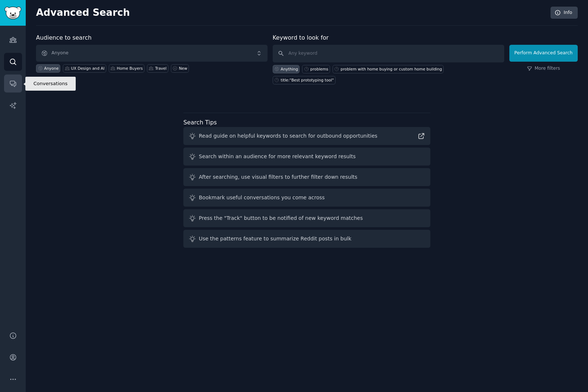 This screenshot has width=588, height=392. I want to click on a: Info, so click(564, 13).